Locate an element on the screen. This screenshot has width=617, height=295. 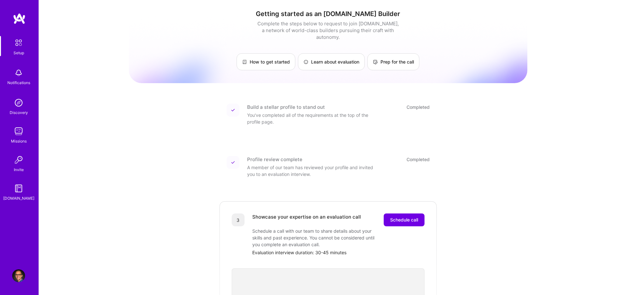
a: Prep for the call is located at coordinates (393, 62).